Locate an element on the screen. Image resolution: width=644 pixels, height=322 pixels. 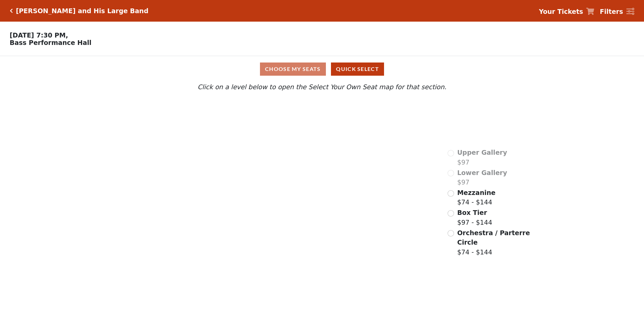
path: Upper Gallery - Seats Available: 0 is located at coordinates (223, 120).